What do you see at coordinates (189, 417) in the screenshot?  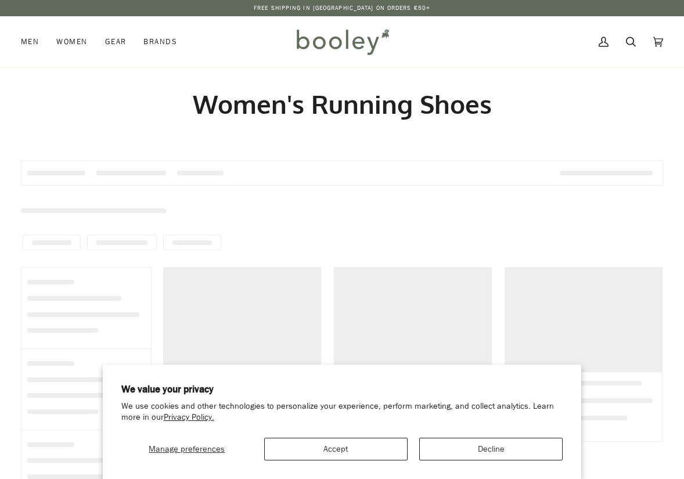 I see `a: Privacy Policy.` at bounding box center [189, 417].